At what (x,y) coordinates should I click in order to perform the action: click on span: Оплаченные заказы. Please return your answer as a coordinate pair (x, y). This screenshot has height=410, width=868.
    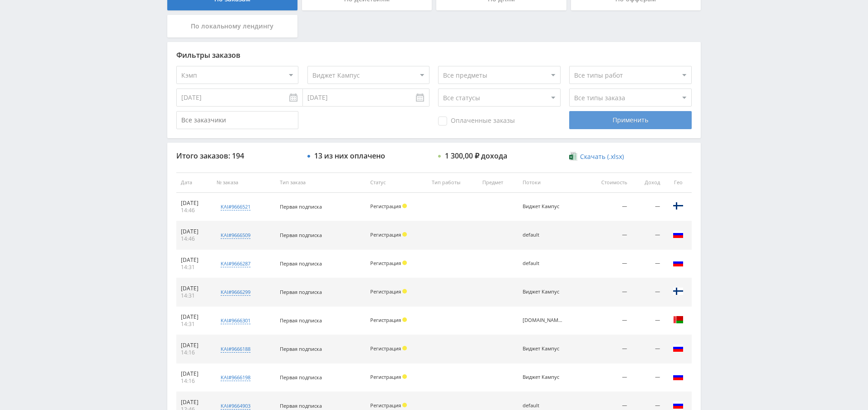
    Looking at the image, I should click on (477, 121).